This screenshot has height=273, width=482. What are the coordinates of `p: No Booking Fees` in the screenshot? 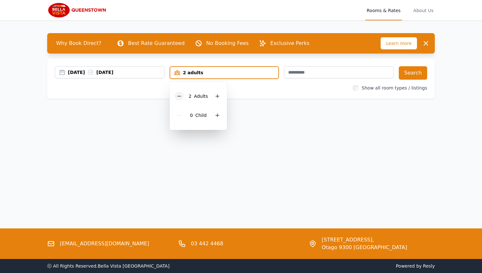 It's located at (227, 43).